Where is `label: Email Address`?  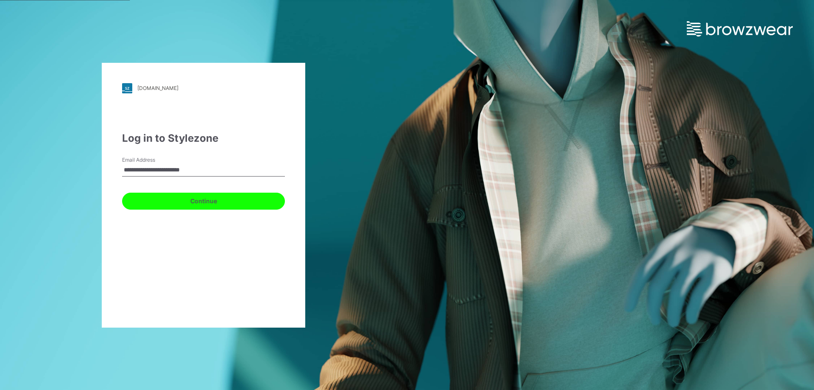
label: Email Address is located at coordinates (152, 160).